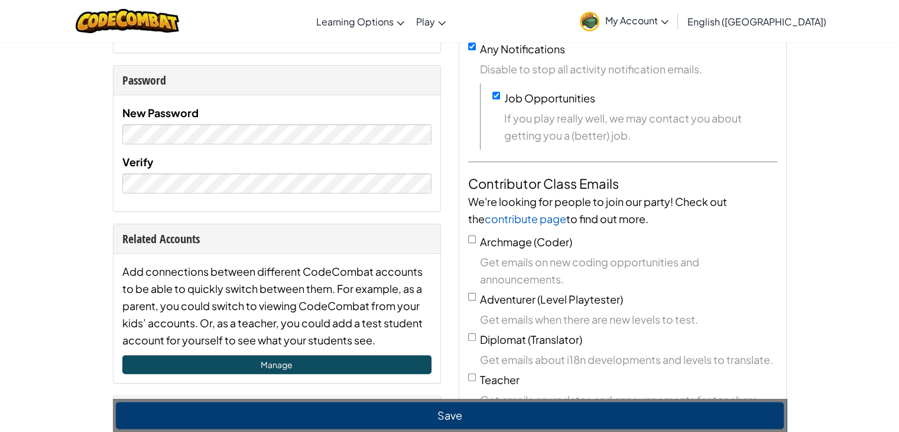 This screenshot has width=899, height=432. Describe the element at coordinates (526, 218) in the screenshot. I see `a: contribute page` at that location.